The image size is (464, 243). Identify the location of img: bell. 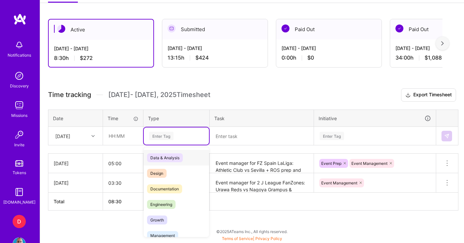
(19, 45).